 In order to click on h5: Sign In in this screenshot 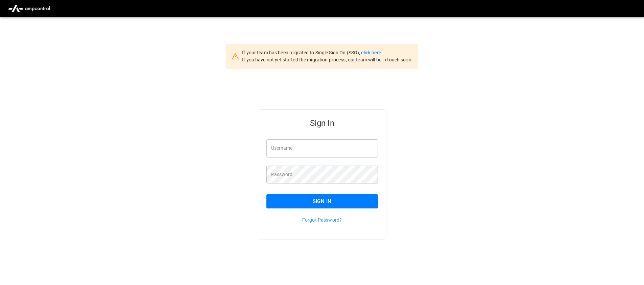, I will do `click(322, 123)`.